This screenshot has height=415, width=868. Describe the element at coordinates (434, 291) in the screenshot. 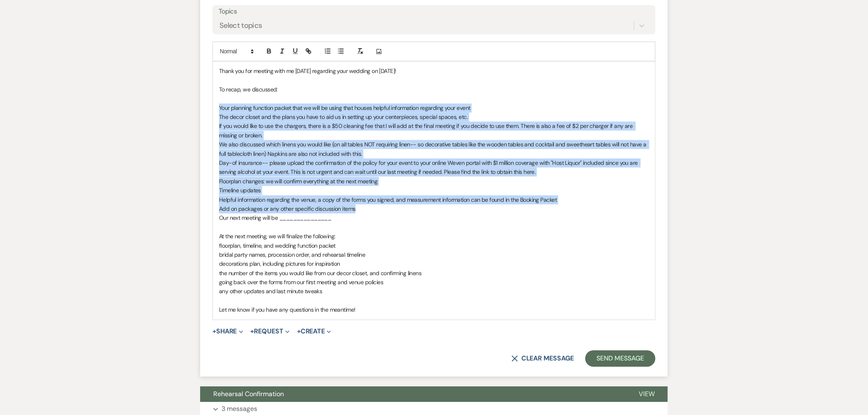

I see `p: any other updates and last minute tweaks` at that location.